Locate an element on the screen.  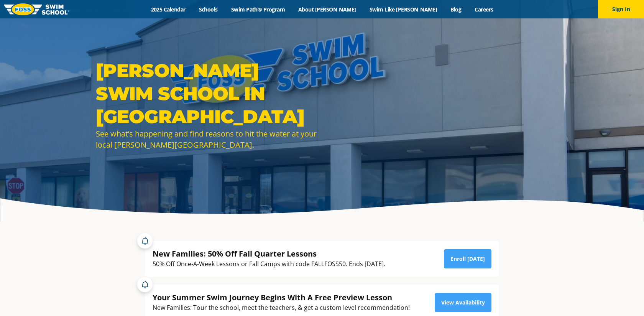
div: Your Summer Swim Journey Begins With A Free Preview Lesson is located at coordinates (281, 297).